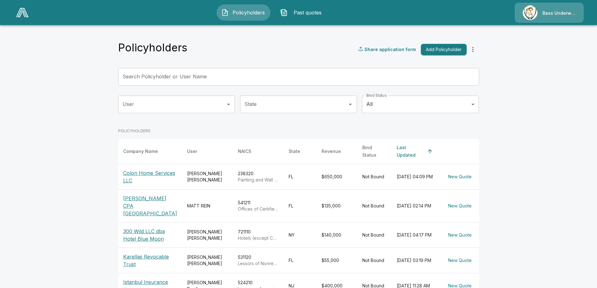 The width and height of the screenshot is (597, 288). Describe the element at coordinates (258, 260) in the screenshot. I see `div: 531120` at that location.